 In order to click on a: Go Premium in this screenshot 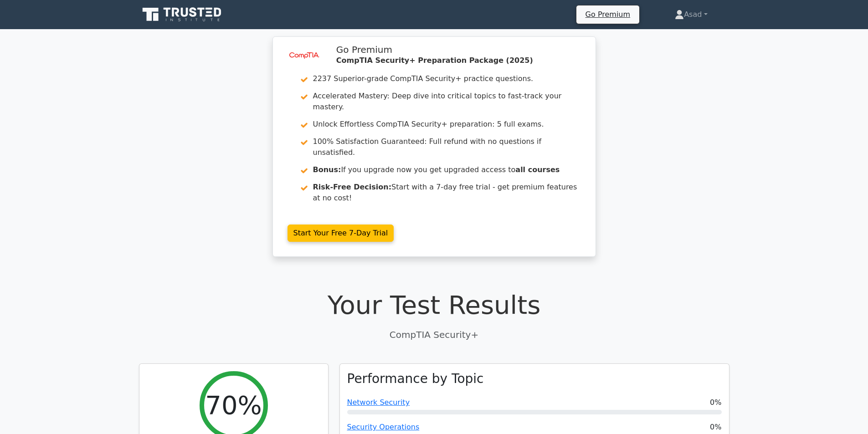, I will do `click(608, 14)`.